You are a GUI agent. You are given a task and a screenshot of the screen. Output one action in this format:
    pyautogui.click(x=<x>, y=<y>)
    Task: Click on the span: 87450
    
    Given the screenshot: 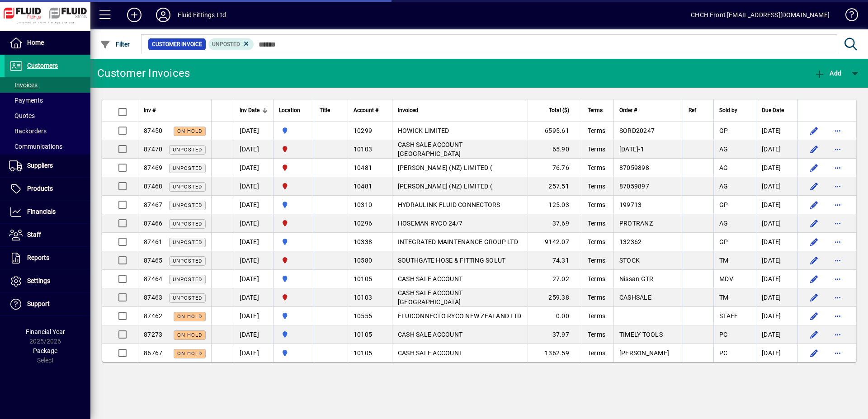 What is the action you would take?
    pyautogui.click(x=153, y=131)
    